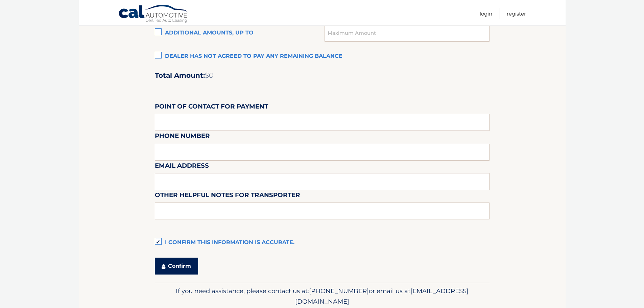 The width and height of the screenshot is (644, 308). What do you see at coordinates (322, 296) in the screenshot?
I see `p: If you need assistance, please contact us at: or email us at` at bounding box center [322, 296].